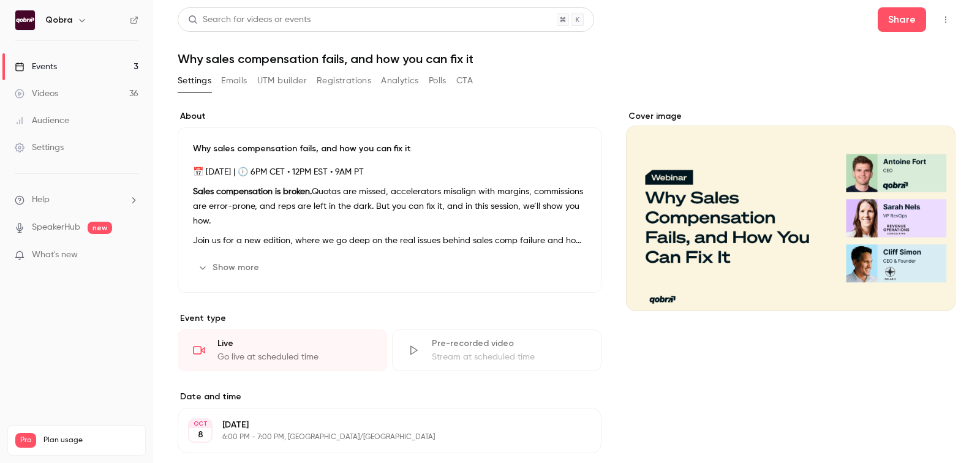  Describe the element at coordinates (508, 358) in the screenshot. I see `div: Stream at scheduled time` at that location.